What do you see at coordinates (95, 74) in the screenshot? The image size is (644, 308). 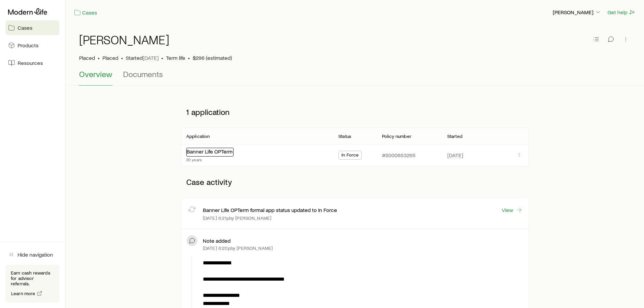 I see `span: Overview` at bounding box center [95, 74].